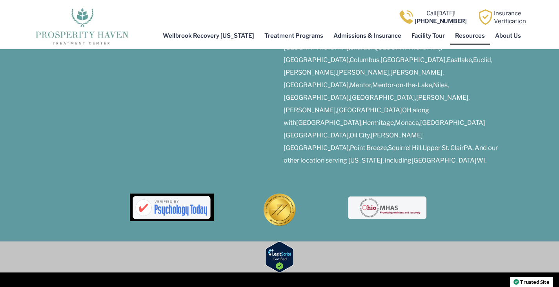  Describe the element at coordinates (440, 85) in the screenshot. I see `span: Niles` at that location.